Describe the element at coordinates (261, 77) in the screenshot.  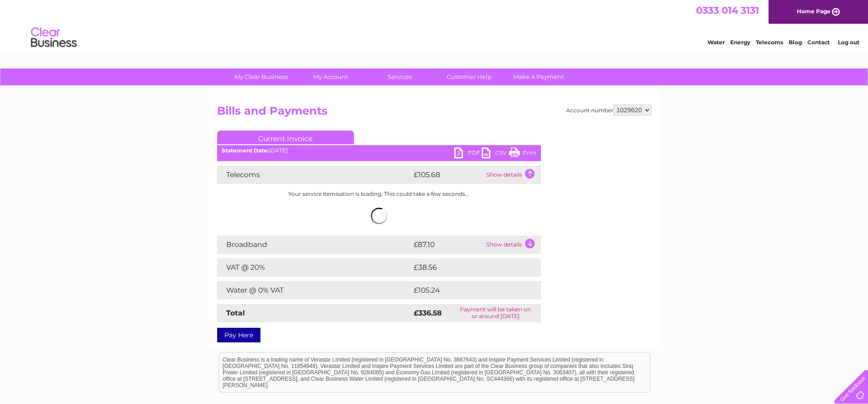
I see `a: My Clear Business` at that location.